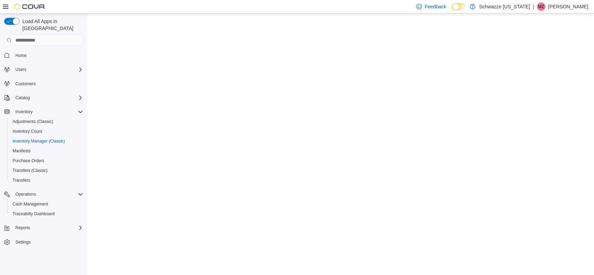  Describe the element at coordinates (30, 171) in the screenshot. I see `a: Transfers (Classic)` at that location.